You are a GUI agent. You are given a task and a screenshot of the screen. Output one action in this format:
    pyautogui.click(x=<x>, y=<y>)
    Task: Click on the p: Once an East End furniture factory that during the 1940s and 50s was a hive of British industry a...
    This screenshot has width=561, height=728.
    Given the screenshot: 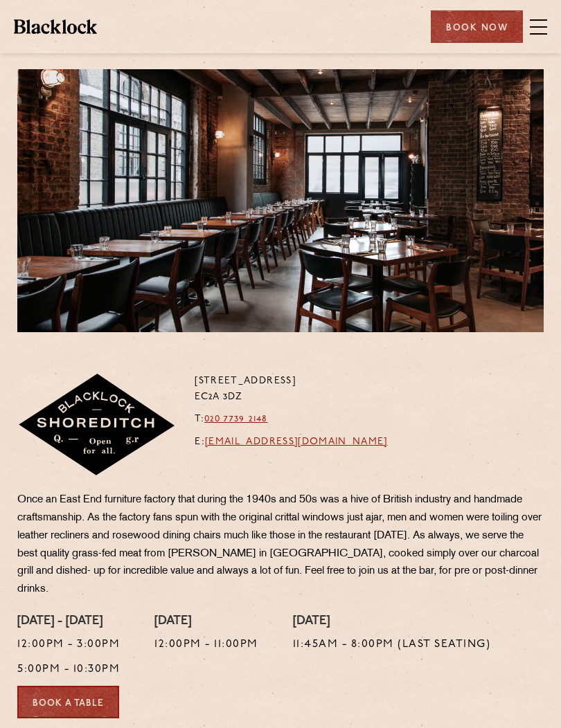 What is the action you would take?
    pyautogui.click(x=280, y=545)
    